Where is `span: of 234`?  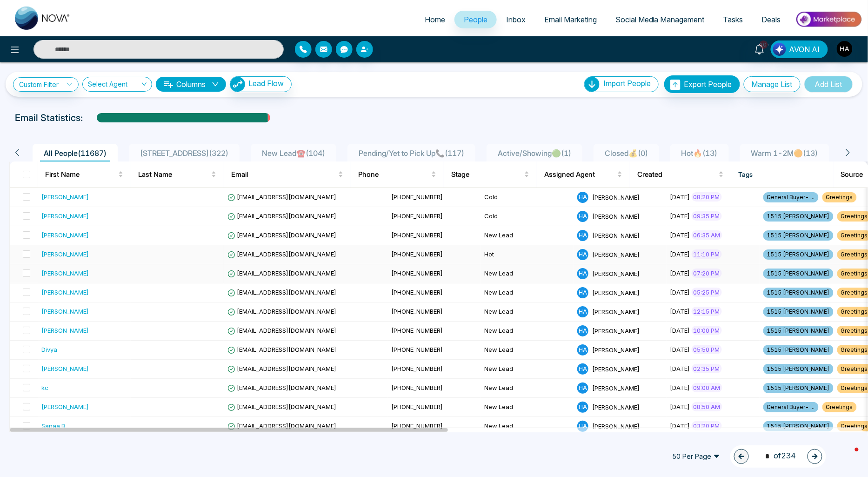
span: of 234 is located at coordinates (778, 456).